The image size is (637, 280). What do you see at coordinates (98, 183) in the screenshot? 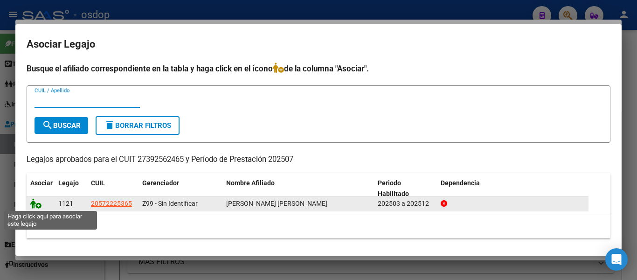
I see `span: CUIL` at bounding box center [98, 183].